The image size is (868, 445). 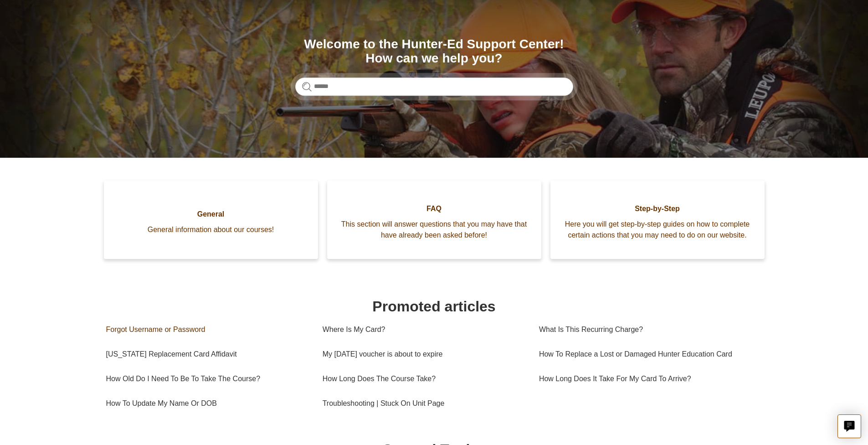 What do you see at coordinates (434, 52) in the screenshot?
I see `h1: Welcome to the Hunter-Ed Support Center! How can we help you?` at bounding box center [434, 52].